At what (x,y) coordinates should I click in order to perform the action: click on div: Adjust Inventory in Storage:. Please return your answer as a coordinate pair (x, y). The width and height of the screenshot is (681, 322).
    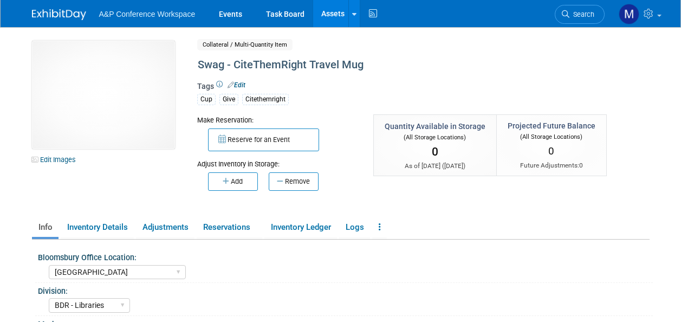
    Looking at the image, I should click on (277, 160).